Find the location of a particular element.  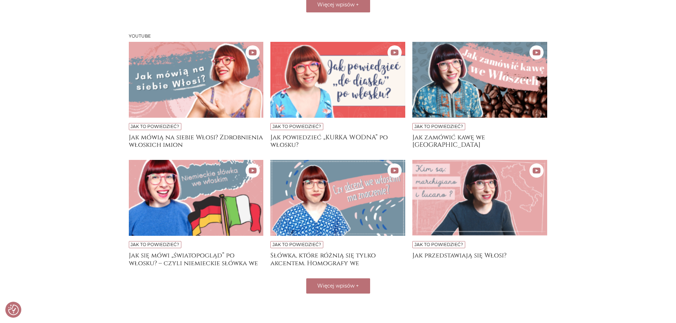

h4: Jak mówią na siebie Włosi? Zdrobnienia włoskich imion is located at coordinates (196, 141).